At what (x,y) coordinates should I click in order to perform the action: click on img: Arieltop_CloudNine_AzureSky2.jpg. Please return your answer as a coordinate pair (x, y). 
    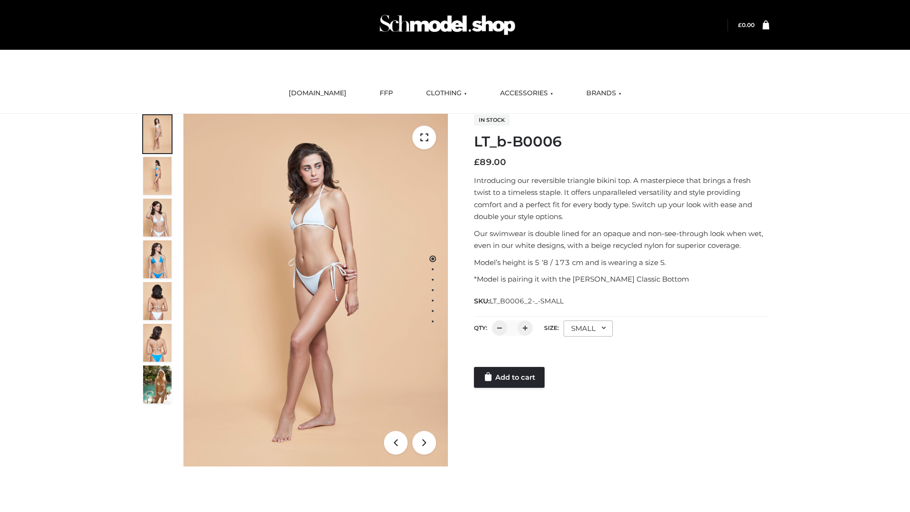
    Looking at the image, I should click on (157, 384).